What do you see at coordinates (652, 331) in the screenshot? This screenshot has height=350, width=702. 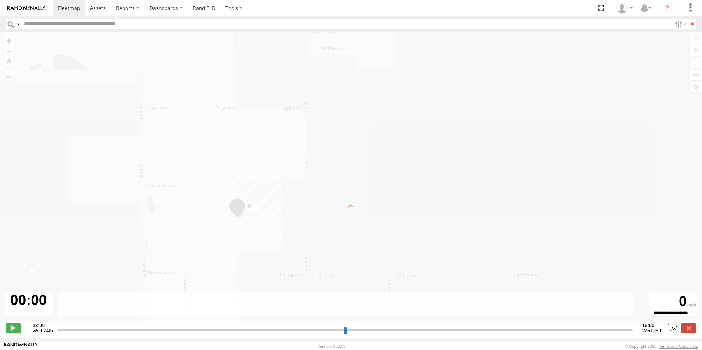 I see `span: Wed 25th` at bounding box center [652, 331].